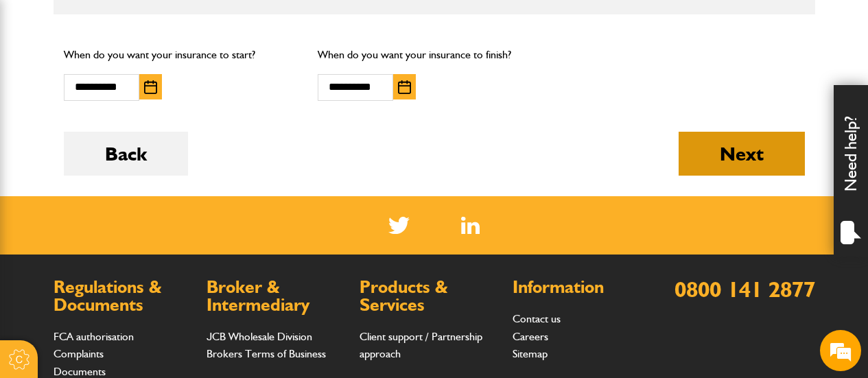 This screenshot has width=868, height=378. What do you see at coordinates (267, 353) in the screenshot?
I see `a: Brokers Terms of Business` at bounding box center [267, 353].